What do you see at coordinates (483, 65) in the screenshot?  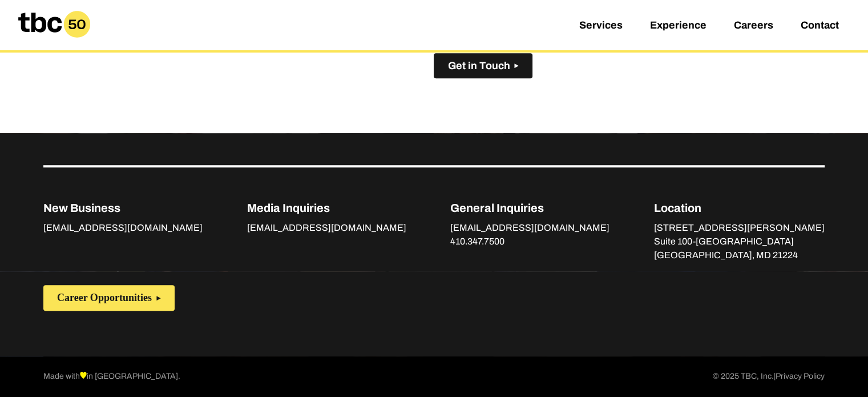 I see `button: Get in Touch` at bounding box center [483, 65].